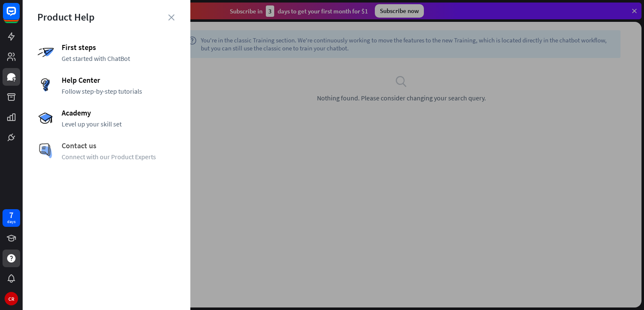 The image size is (644, 310). What do you see at coordinates (119, 157) in the screenshot?
I see `span: Connect with our Product Experts` at bounding box center [119, 157].